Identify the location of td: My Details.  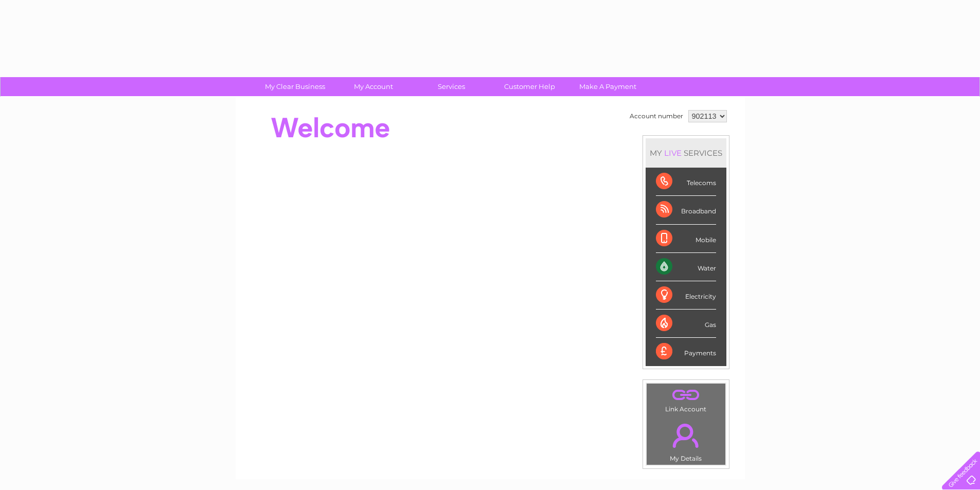
(686, 440).